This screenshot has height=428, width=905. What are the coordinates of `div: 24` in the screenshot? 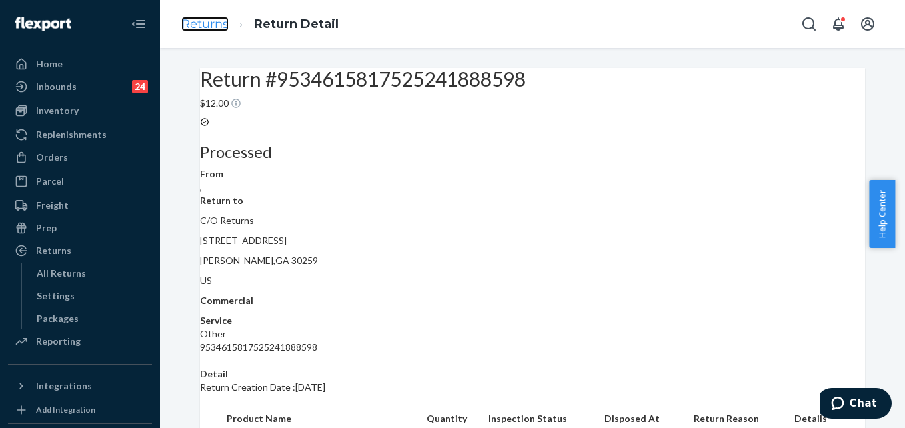 It's located at (140, 87).